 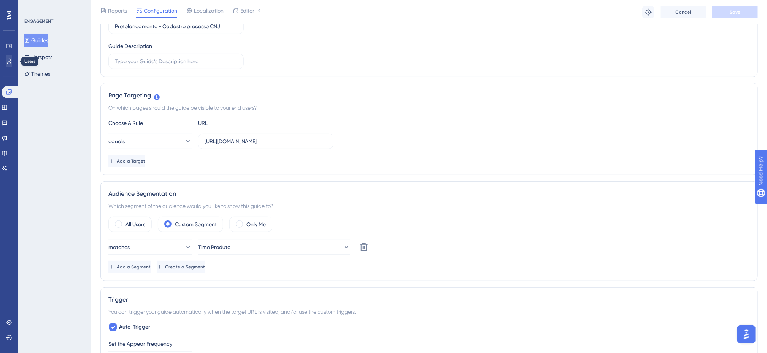 I want to click on span: Cancel, so click(x=684, y=12).